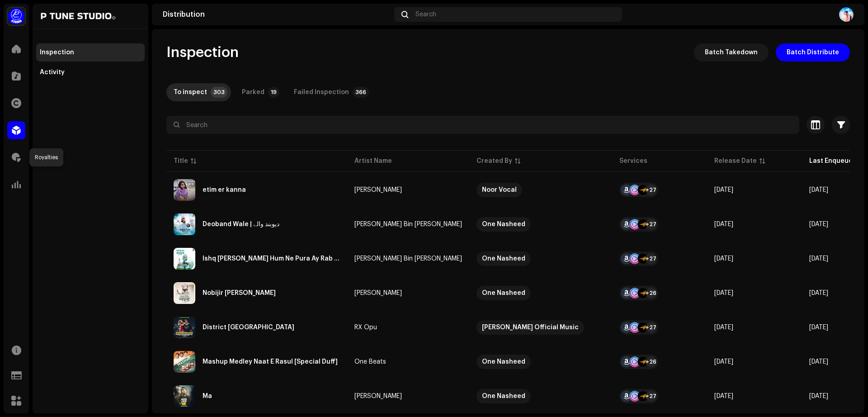  What do you see at coordinates (90, 72) in the screenshot?
I see `re-m-nav-item: Activity` at bounding box center [90, 72].